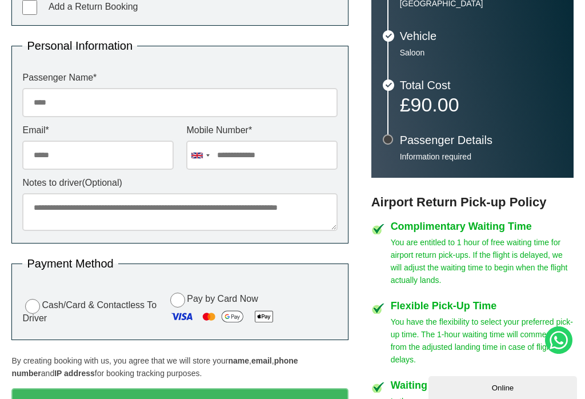 The image size is (585, 399). I want to click on p: You have the flexibility to select your preferred pick-up time. The 1-hour waiting time will comm..., so click(482, 340).